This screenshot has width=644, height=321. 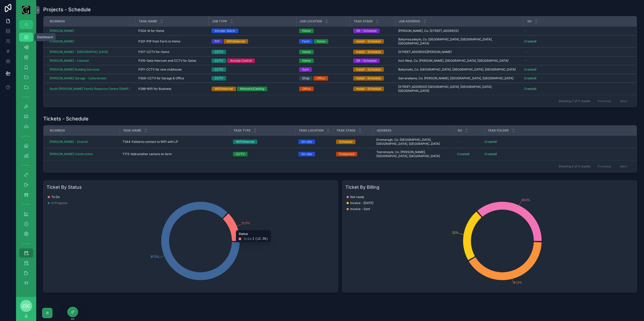 What do you see at coordinates (311, 22) in the screenshot?
I see `span: Job Location` at bounding box center [311, 22].